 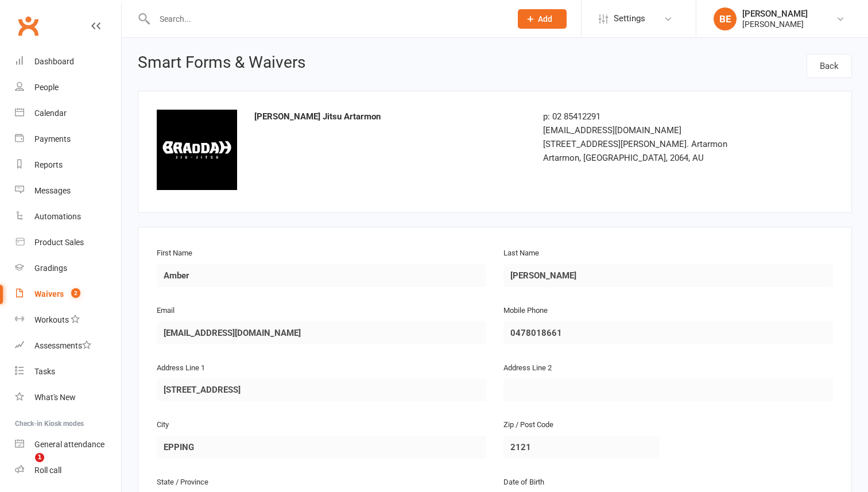 I want to click on div: People, so click(x=46, y=87).